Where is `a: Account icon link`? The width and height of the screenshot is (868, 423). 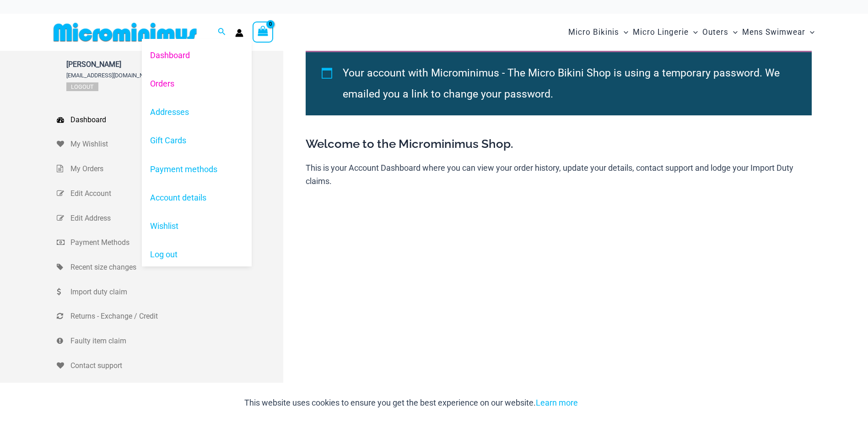 a: Account icon link is located at coordinates (240, 33).